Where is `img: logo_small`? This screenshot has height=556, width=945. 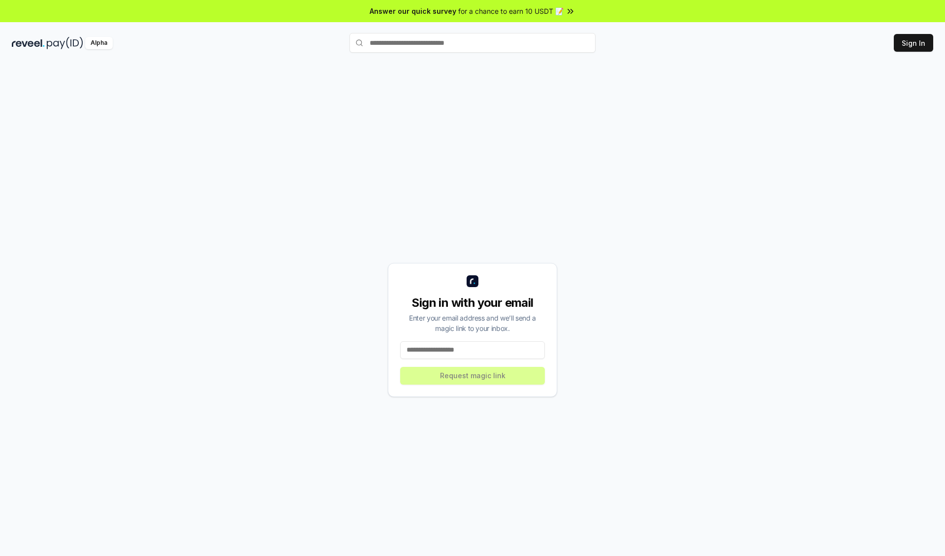
img: logo_small is located at coordinates (472, 281).